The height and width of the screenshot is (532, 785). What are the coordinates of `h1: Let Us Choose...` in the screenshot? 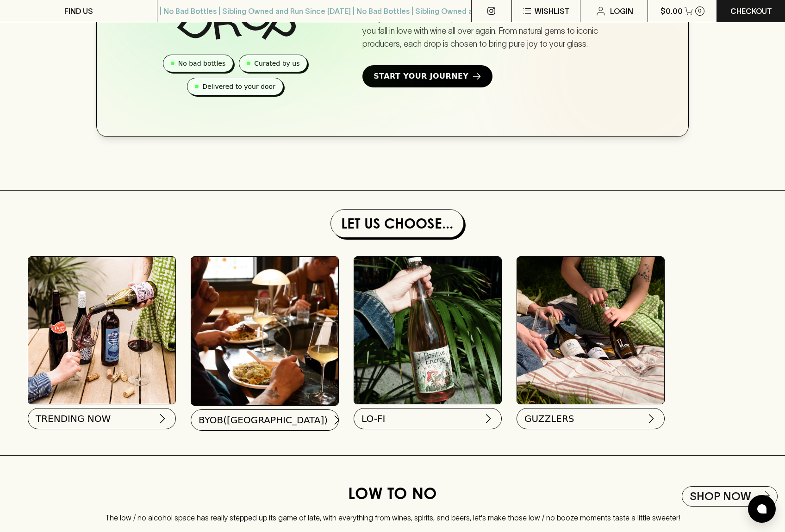 It's located at (397, 223).